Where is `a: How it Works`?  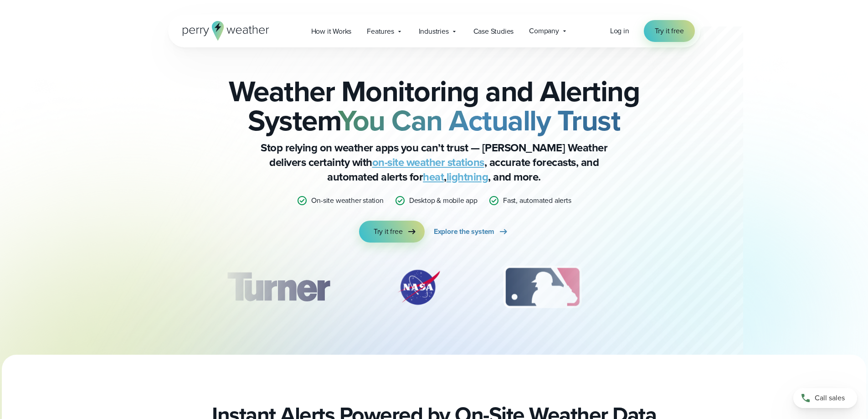 a: How it Works is located at coordinates (331, 31).